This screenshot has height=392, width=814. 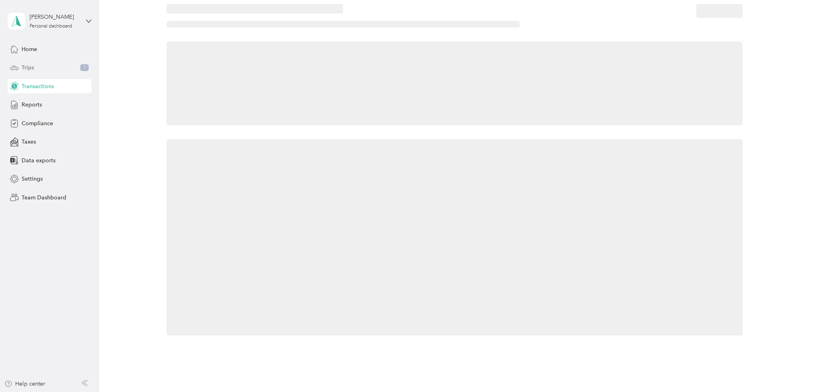 What do you see at coordinates (38, 160) in the screenshot?
I see `span: Data exports` at bounding box center [38, 160].